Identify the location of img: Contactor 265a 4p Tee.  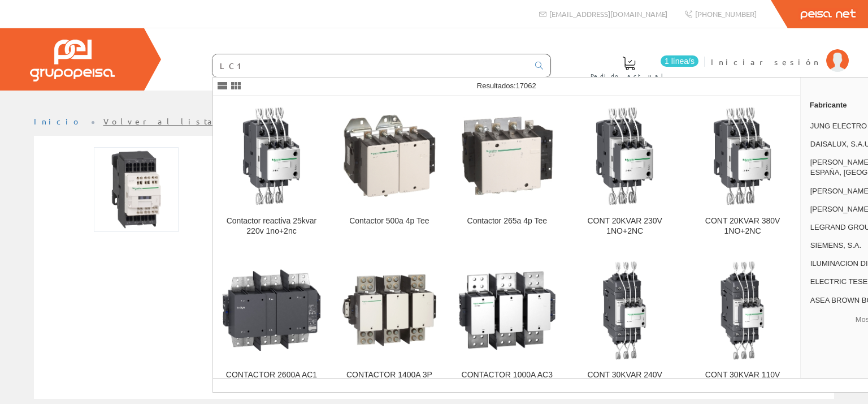
(507, 156).